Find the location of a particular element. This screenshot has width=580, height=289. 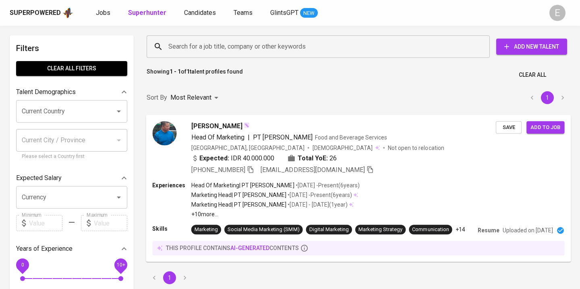

p: Experiences is located at coordinates (172, 185).